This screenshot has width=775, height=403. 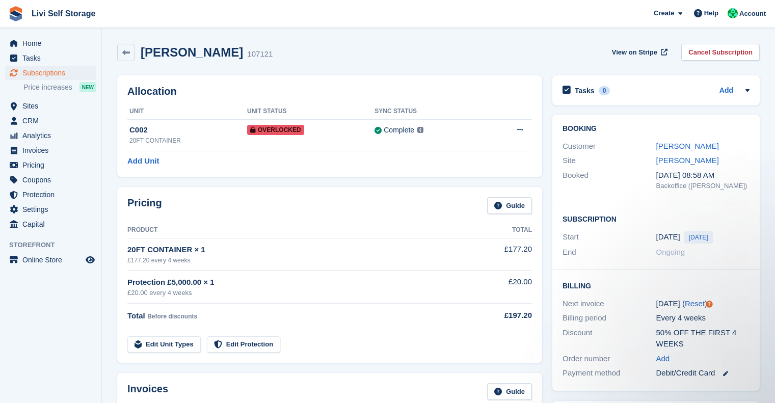 What do you see at coordinates (605, 91) in the screenshot?
I see `div: 0` at bounding box center [605, 91].